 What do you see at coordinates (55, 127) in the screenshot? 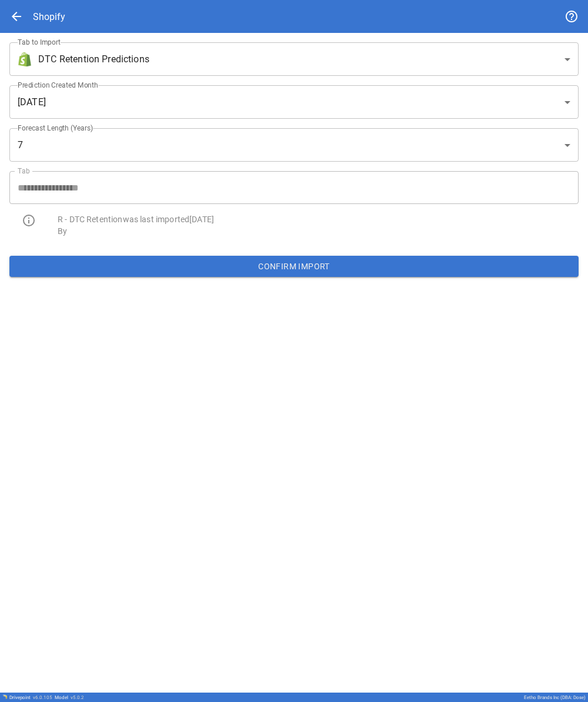
I see `label: Forecast Length (Years)` at bounding box center [55, 127].